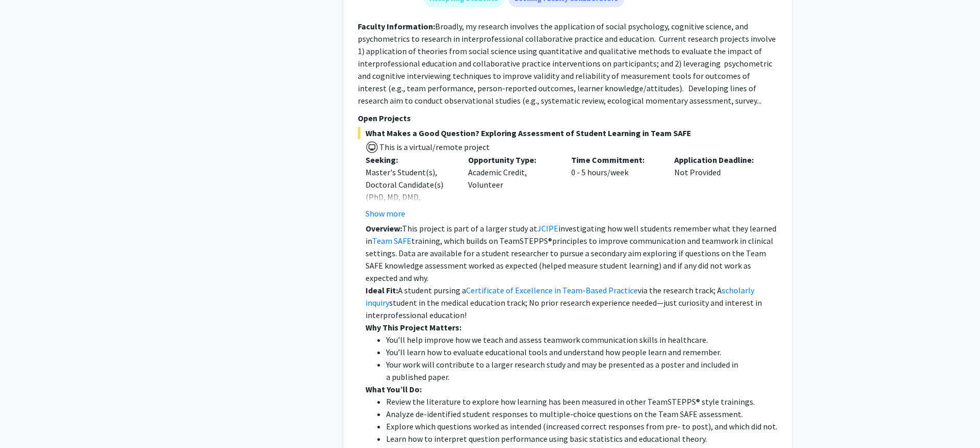 This screenshot has width=980, height=448. What do you see at coordinates (582, 439) in the screenshot?
I see `li: Learn how to interpret question performance using basic statistics and educational theory.` at bounding box center [582, 439].